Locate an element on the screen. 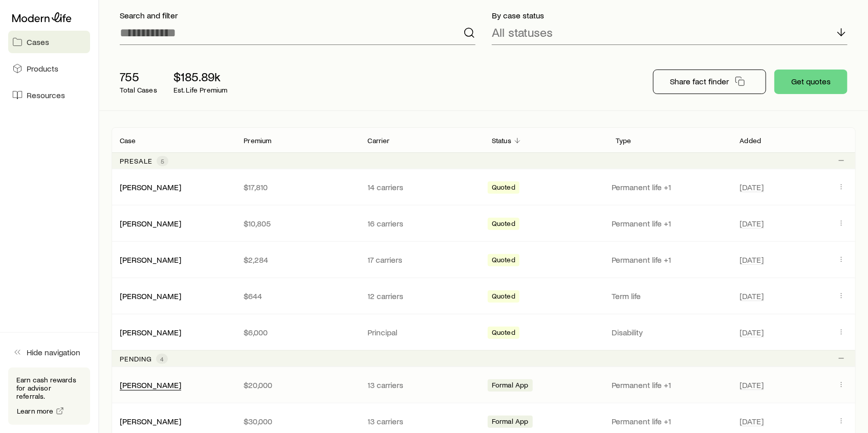 The width and height of the screenshot is (868, 433). p: Term life is located at coordinates (670, 296).